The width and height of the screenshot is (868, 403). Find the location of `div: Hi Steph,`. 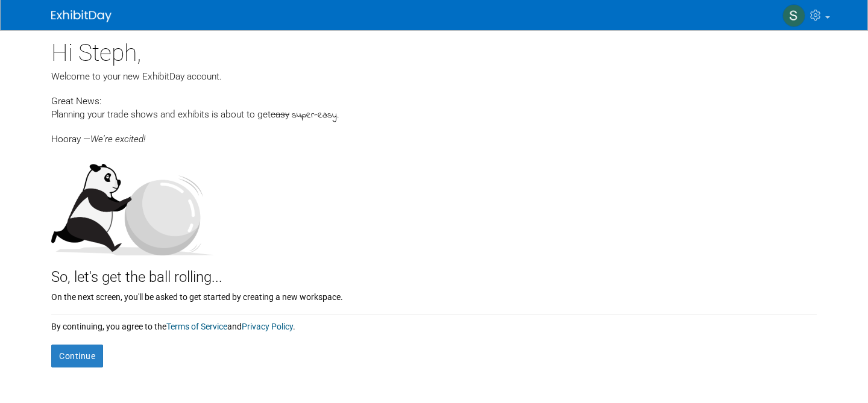

div: Hi Steph, is located at coordinates (434, 50).